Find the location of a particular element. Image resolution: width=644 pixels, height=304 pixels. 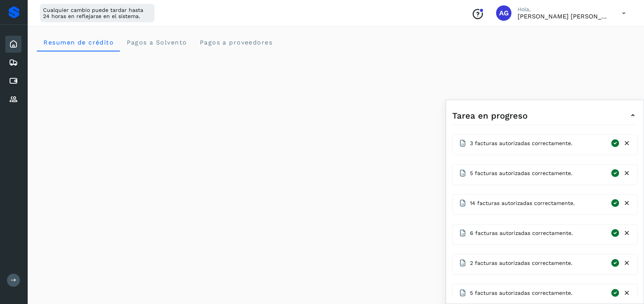

div: Inicio is located at coordinates (14, 44).